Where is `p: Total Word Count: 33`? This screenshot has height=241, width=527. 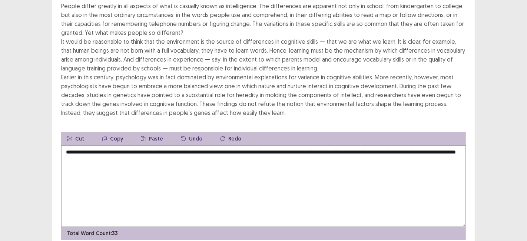 p: Total Word Count: 33 is located at coordinates (92, 233).